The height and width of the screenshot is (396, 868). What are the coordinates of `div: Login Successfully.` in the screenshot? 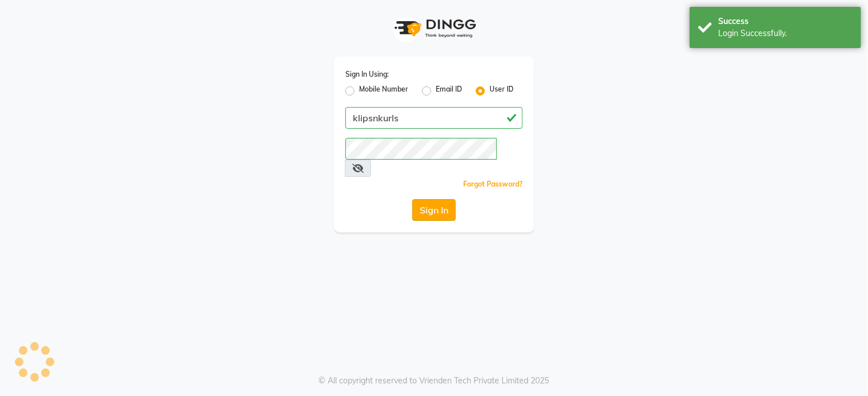 It's located at (785, 33).